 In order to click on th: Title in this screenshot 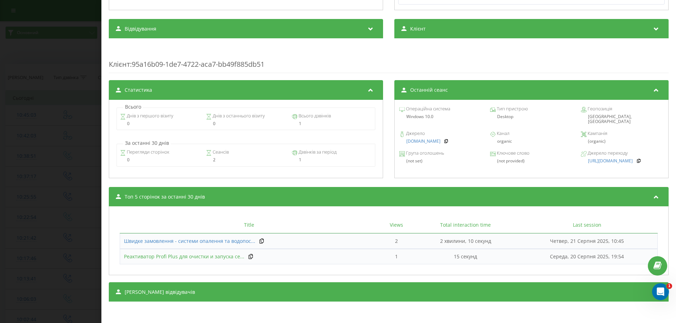, I will do `click(249, 225)`.